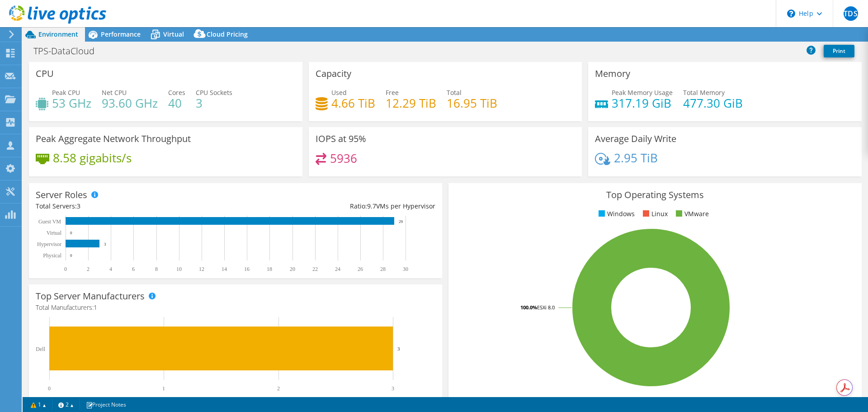  What do you see at coordinates (54, 233) in the screenshot?
I see `text: Virtual` at bounding box center [54, 233].